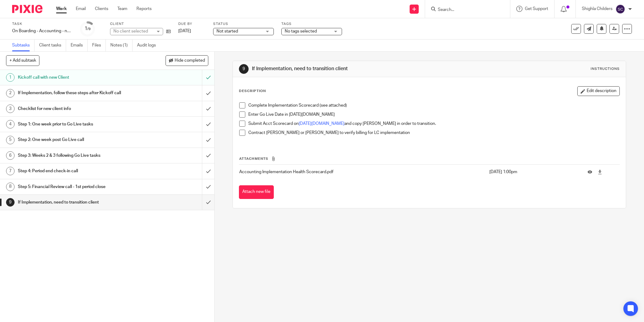  Describe the element at coordinates (10, 171) in the screenshot. I see `div: 7` at that location.